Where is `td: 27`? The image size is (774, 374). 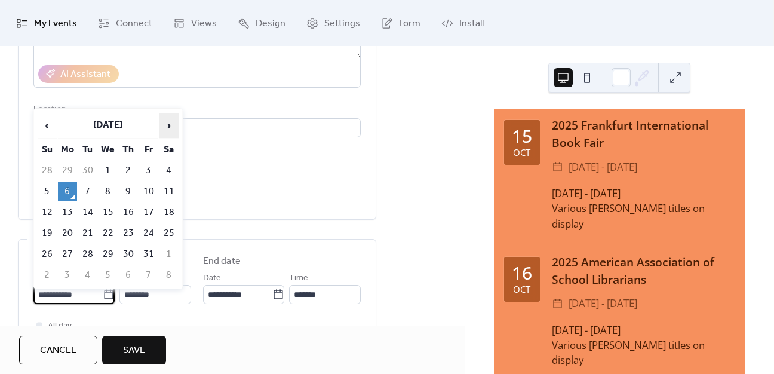
td: 27 is located at coordinates (67, 254).